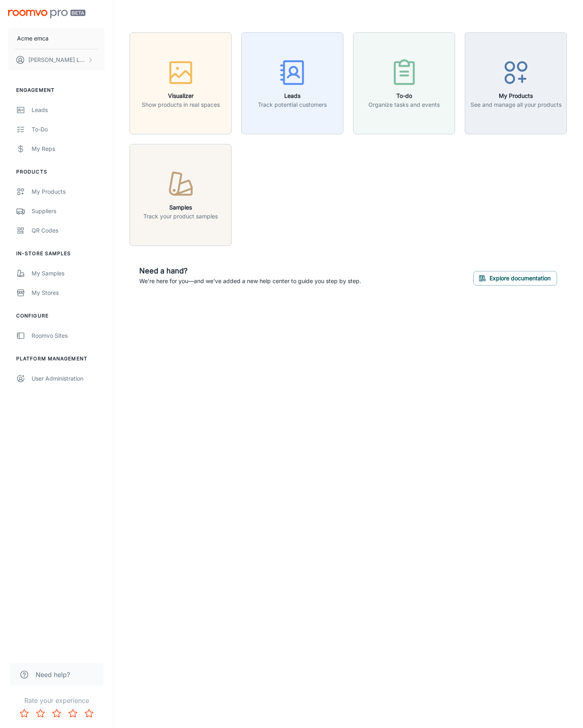  What do you see at coordinates (46, 14) in the screenshot?
I see `img: Roomvo PRO Beta` at bounding box center [46, 14].